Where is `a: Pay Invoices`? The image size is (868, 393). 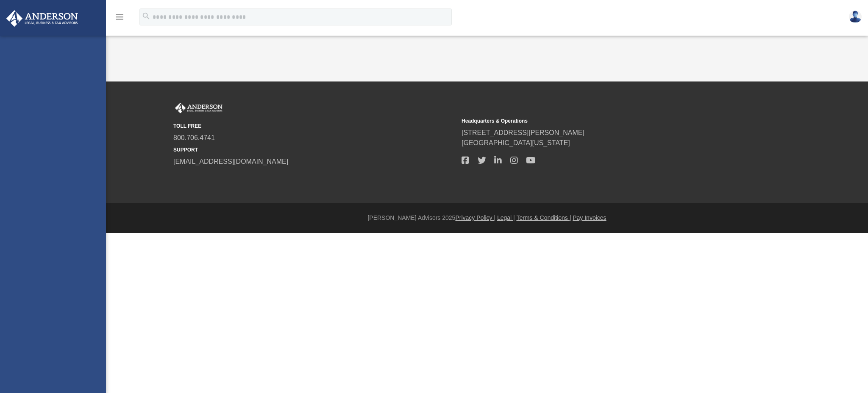 a: Pay Invoices is located at coordinates (589, 217).